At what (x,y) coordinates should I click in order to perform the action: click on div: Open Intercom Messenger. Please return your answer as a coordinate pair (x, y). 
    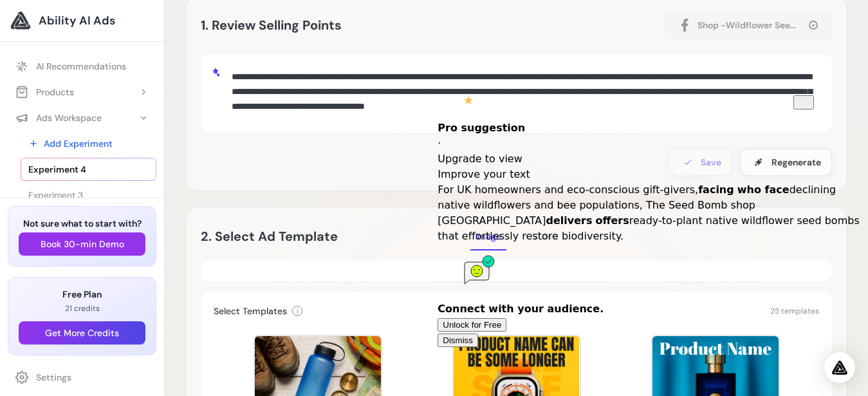
    Looking at the image, I should click on (840, 367).